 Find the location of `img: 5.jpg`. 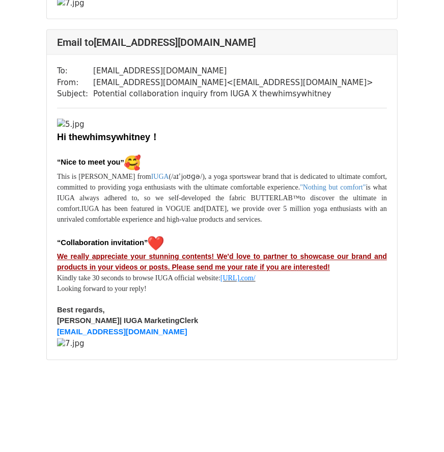

img: 5.jpg is located at coordinates (71, 124).